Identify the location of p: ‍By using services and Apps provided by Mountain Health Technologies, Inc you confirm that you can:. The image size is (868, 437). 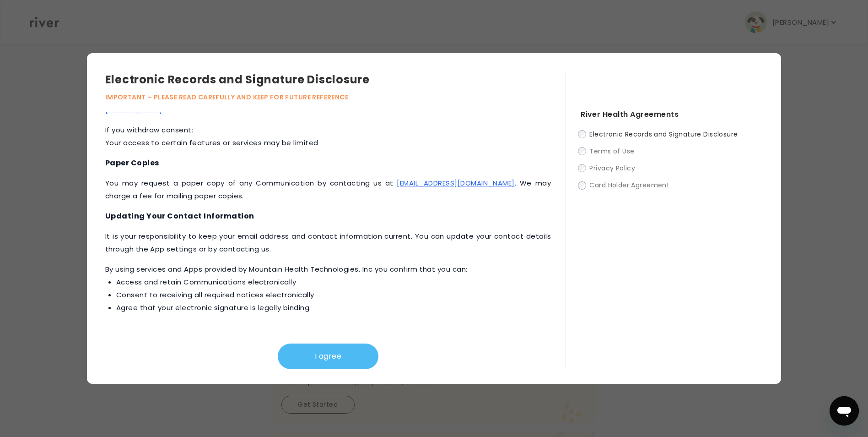
(328, 289).